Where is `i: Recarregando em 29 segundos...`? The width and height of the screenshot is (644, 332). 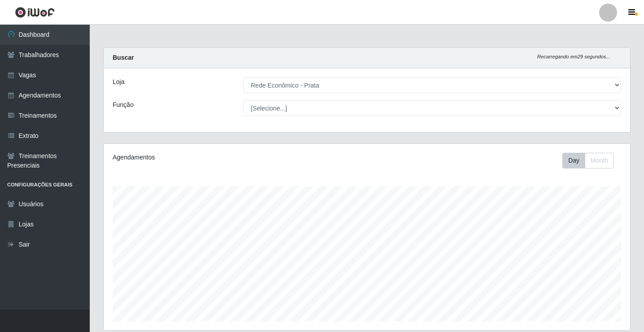
i: Recarregando em 29 segundos... is located at coordinates (574, 56).